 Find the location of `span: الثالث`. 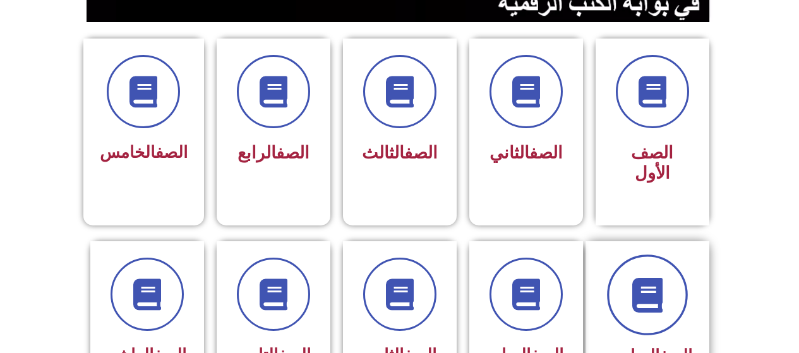

span: الثالث is located at coordinates (400, 153).